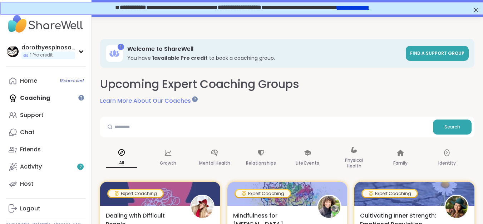  What do you see at coordinates (148, 101) in the screenshot?
I see `a: Learn More About Our Coaches` at bounding box center [148, 101].